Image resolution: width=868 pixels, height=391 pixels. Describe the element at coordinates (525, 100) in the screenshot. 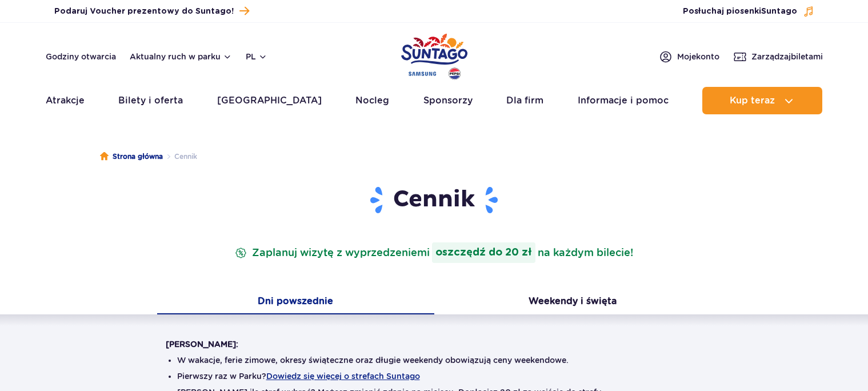

I see `a: Dla firm` at that location.